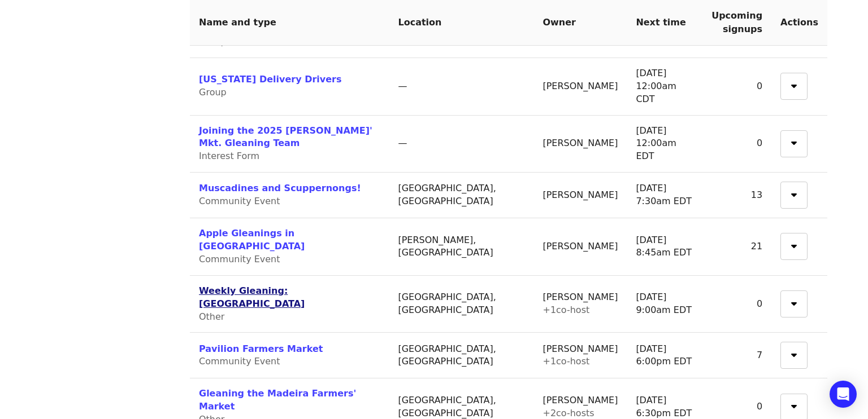 This screenshot has height=419, width=868. Describe the element at coordinates (278, 400) in the screenshot. I see `a: Gleaning the Madeira Farmers' Market` at that location.